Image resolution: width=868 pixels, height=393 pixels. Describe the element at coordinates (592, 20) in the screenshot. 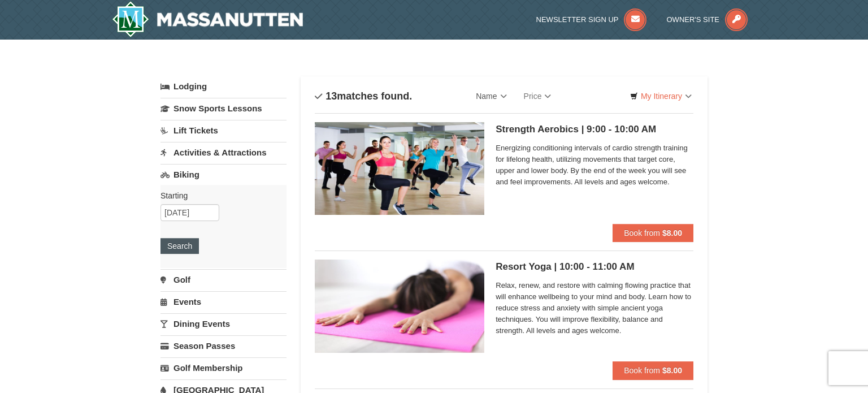

I see `a: Newsletter Sign Up` at that location.